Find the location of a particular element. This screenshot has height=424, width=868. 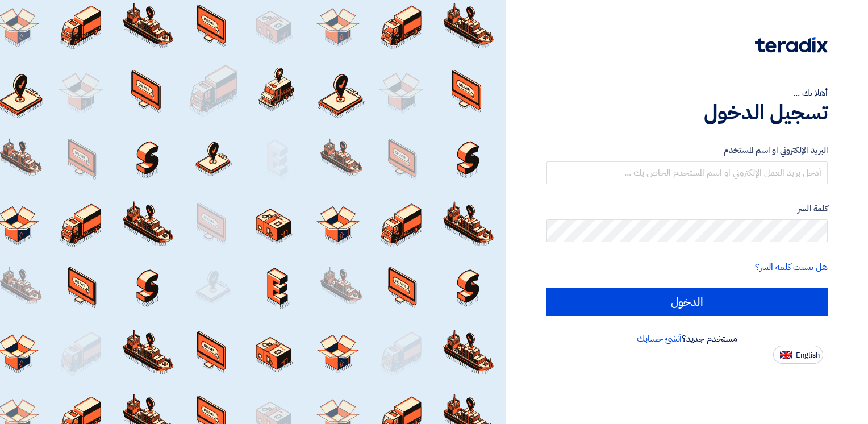

label: كلمة السر is located at coordinates (687, 209).